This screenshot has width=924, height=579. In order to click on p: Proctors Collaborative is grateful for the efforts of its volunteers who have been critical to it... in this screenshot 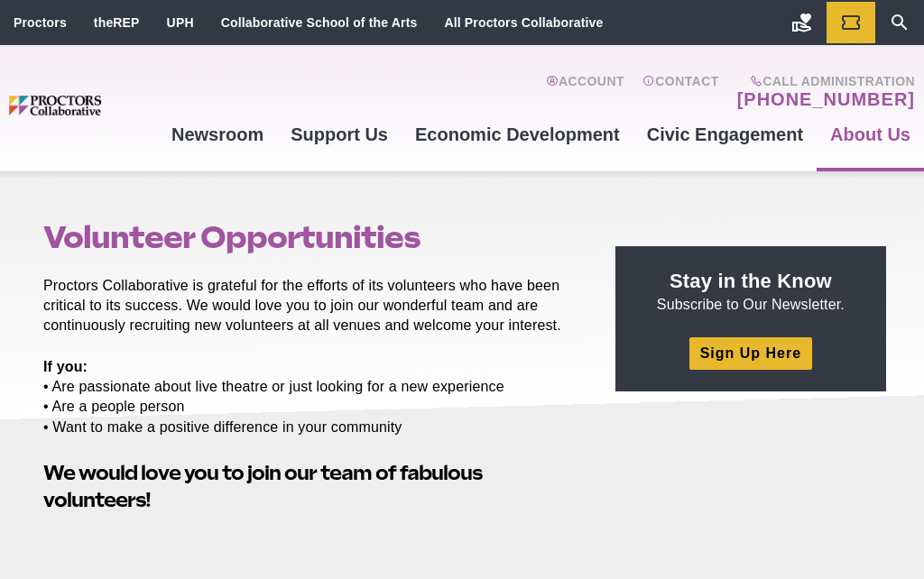, I will do `click(309, 306)`.